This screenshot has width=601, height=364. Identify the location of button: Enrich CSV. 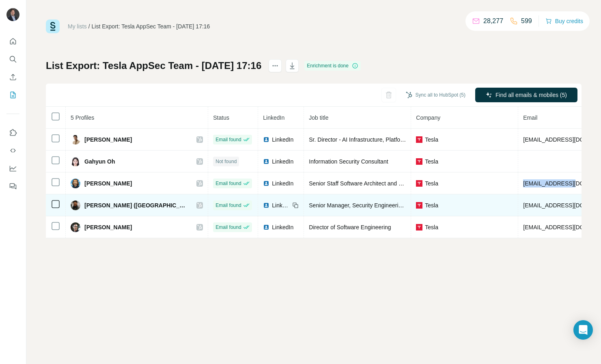
(13, 77).